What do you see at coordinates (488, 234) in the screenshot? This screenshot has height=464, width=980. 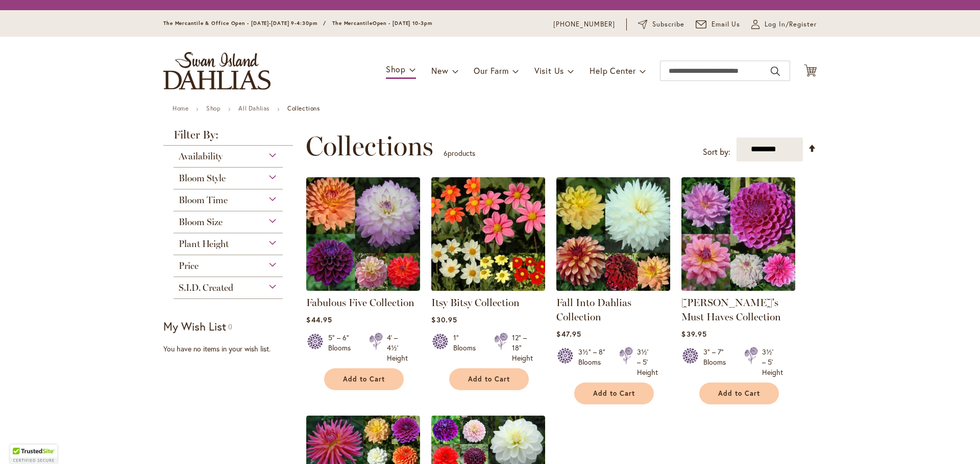 I see `img: Itsy Bitsy Collection` at bounding box center [488, 234].